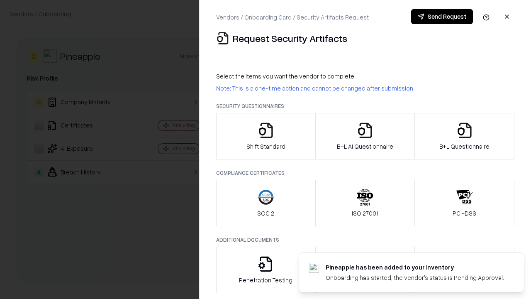 This screenshot has width=531, height=299. What do you see at coordinates (464, 136) in the screenshot?
I see `button: B+L Questionnaire` at bounding box center [464, 136].